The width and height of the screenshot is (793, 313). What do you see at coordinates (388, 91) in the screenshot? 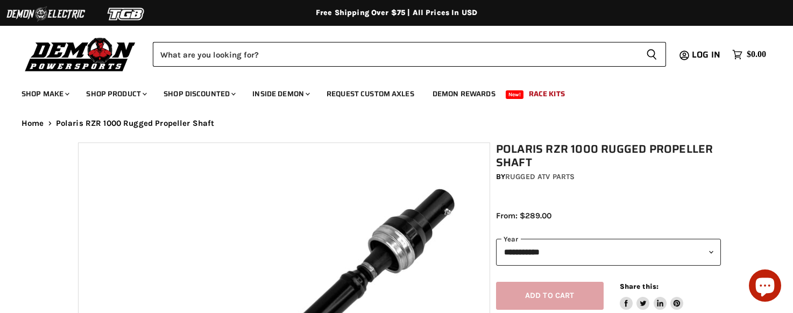
I see `ul: Main menu` at bounding box center [388, 91].